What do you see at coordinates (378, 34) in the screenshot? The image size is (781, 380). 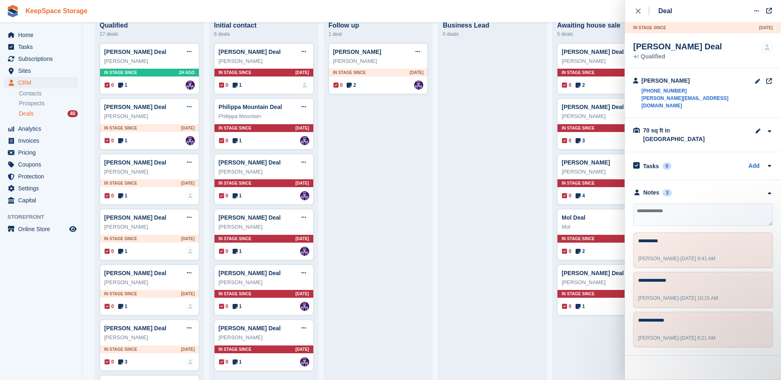 I see `div: 1 deal` at bounding box center [378, 34].